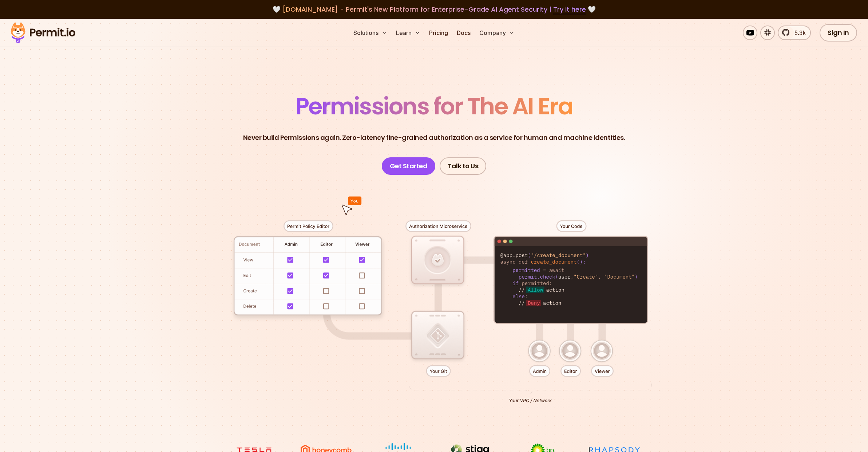  I want to click on a: Pricing, so click(438, 32).